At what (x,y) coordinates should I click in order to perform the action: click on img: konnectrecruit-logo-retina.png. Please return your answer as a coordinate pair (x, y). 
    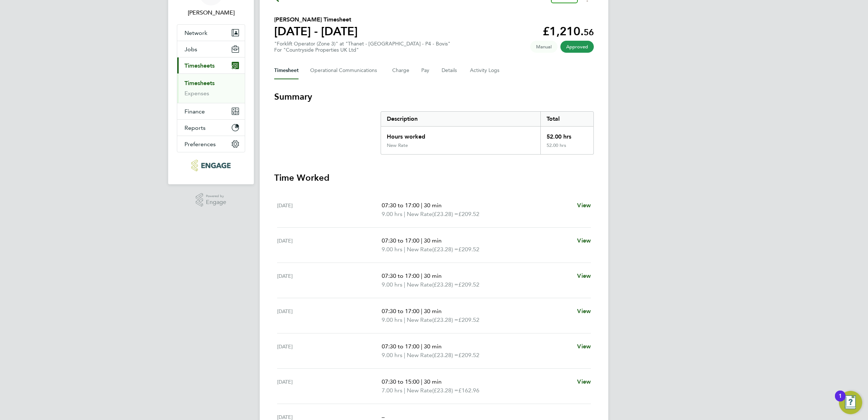
    Looking at the image, I should click on (211, 165).